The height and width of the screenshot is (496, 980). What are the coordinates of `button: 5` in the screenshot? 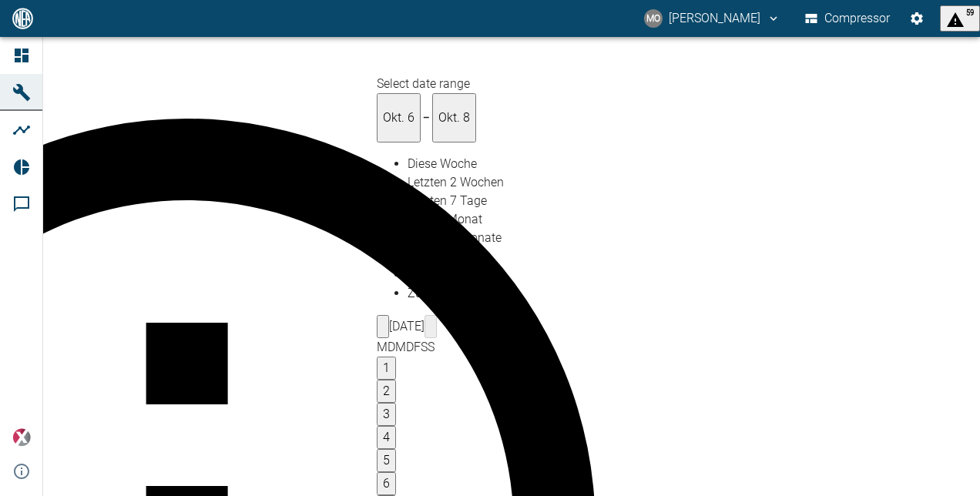 It's located at (385, 461).